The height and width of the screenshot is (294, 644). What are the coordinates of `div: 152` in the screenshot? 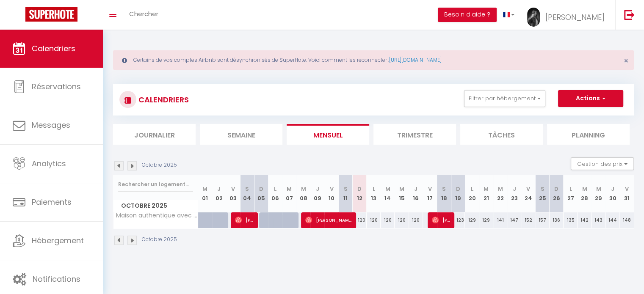 It's located at (528, 220).